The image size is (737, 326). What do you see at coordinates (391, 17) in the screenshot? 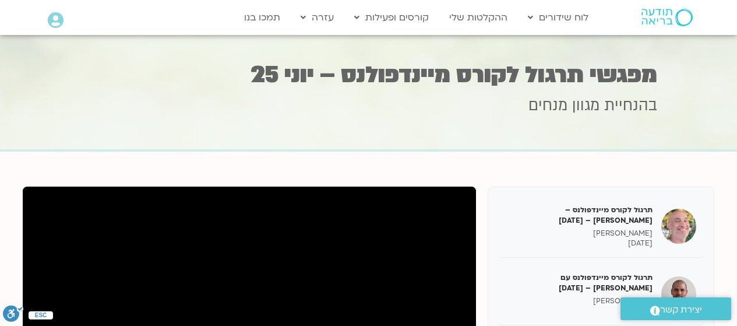
I see `a: קורסים ופעילות` at bounding box center [391, 17].